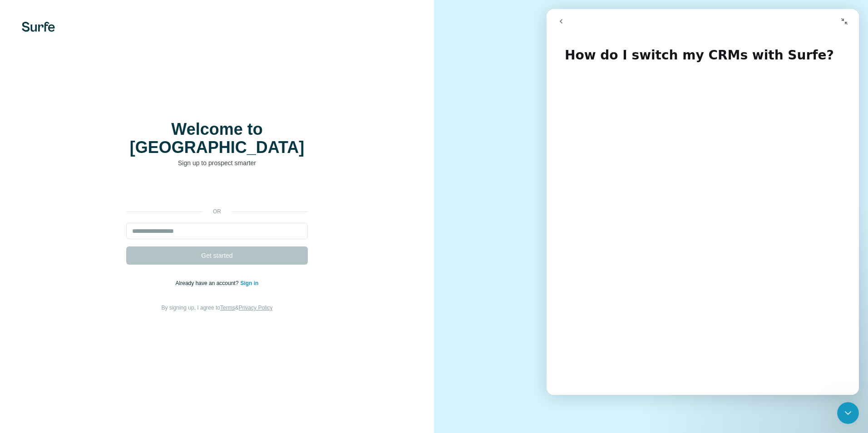 Image resolution: width=868 pixels, height=433 pixels. What do you see at coordinates (217, 308) in the screenshot?
I see `span: By signing up, I agree to &` at bounding box center [217, 308].